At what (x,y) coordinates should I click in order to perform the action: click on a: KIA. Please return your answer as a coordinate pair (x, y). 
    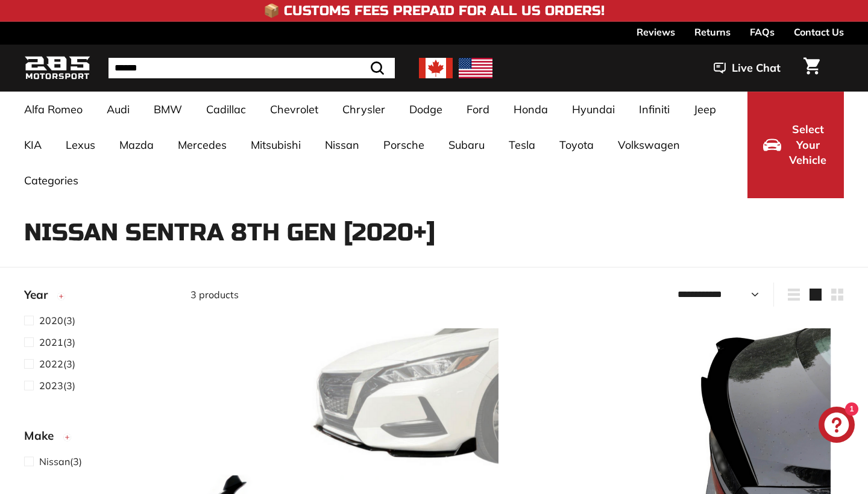
    Looking at the image, I should click on (32, 144).